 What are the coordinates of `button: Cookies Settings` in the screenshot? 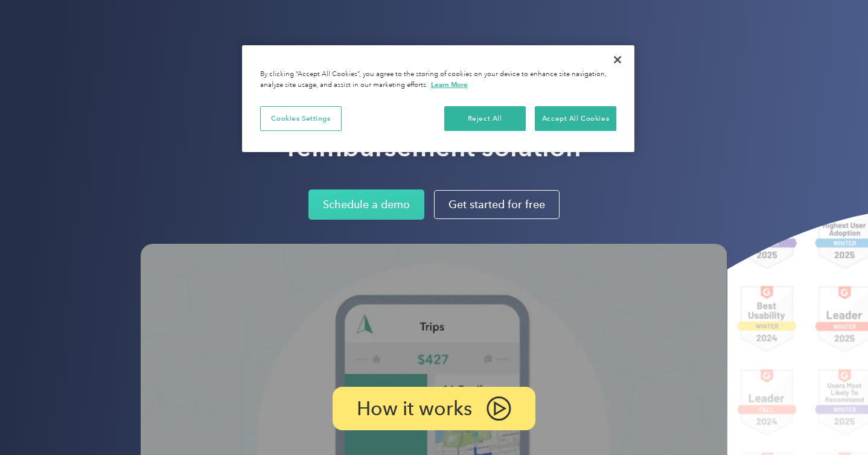 It's located at (301, 119).